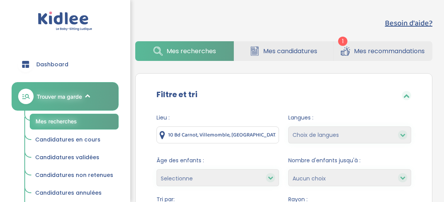  I want to click on span: Lieu :, so click(218, 118).